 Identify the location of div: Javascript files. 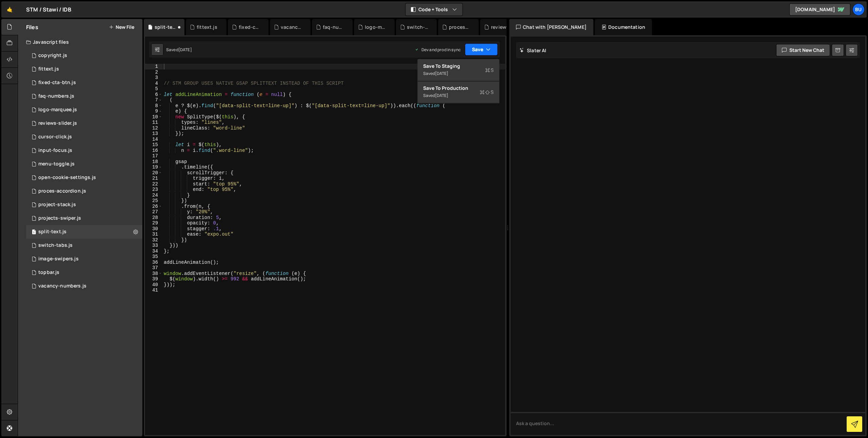
(80, 42).